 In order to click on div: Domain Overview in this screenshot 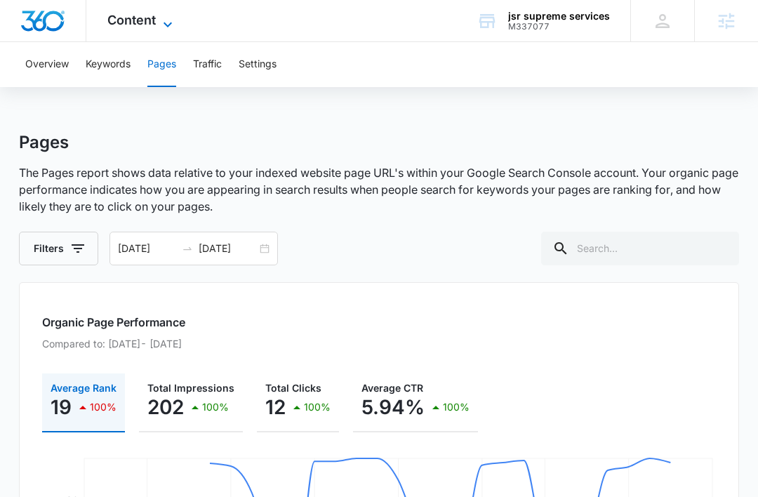, I will do `click(89, 87)`.